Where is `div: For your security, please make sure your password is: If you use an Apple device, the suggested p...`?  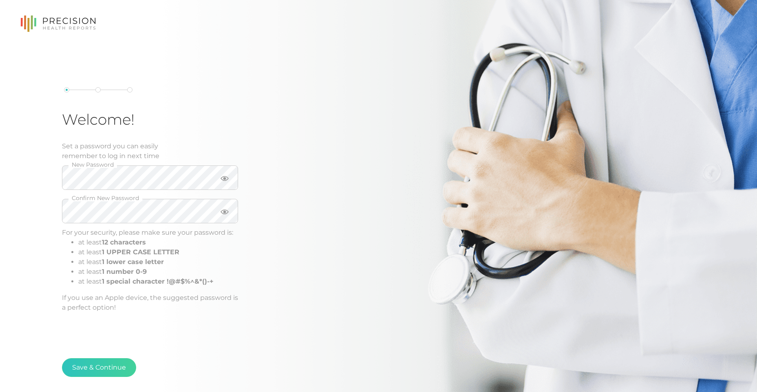
div: For your security, please make sure your password is: If you use an Apple device, the suggested p... is located at coordinates (150, 270).